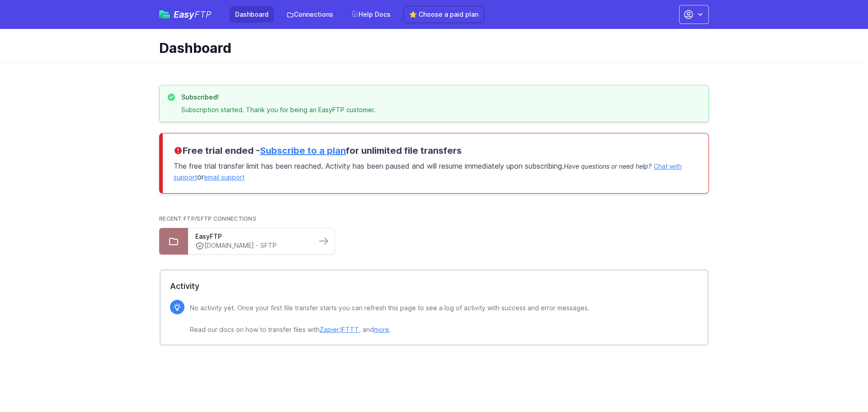  Describe the element at coordinates (371, 15) in the screenshot. I see `a: Help Docs` at that location.